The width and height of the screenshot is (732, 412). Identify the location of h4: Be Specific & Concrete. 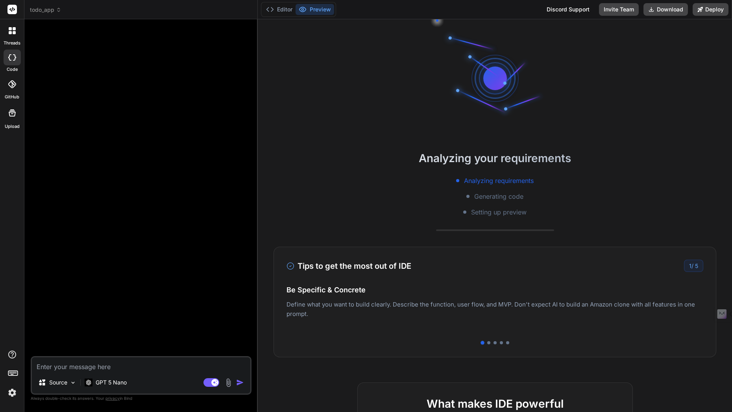
(495, 290).